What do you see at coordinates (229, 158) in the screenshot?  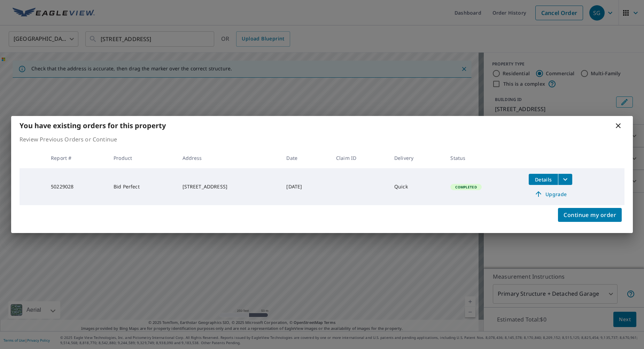 I see `th: Address` at bounding box center [229, 158].